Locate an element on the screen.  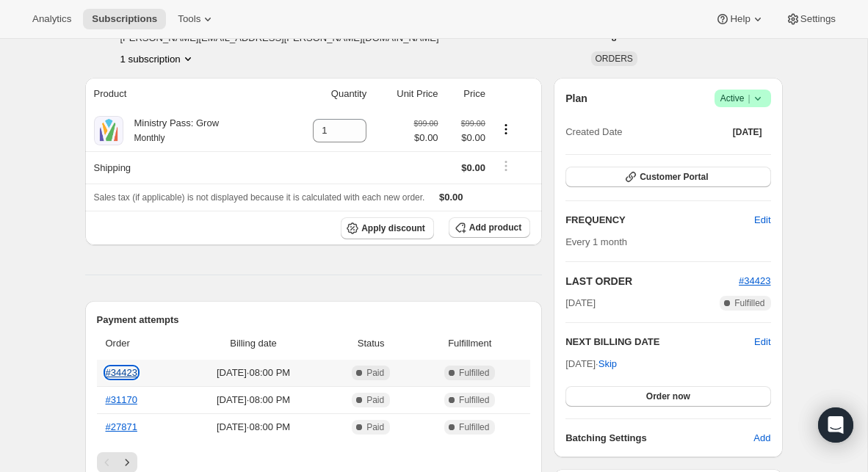
h2: LAST ORDER is located at coordinates (652, 281).